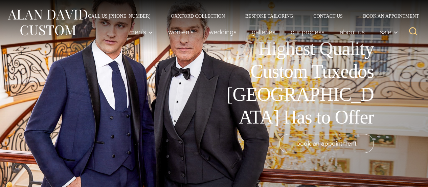  Describe the element at coordinates (308, 32) in the screenshot. I see `a: Our Process` at that location.